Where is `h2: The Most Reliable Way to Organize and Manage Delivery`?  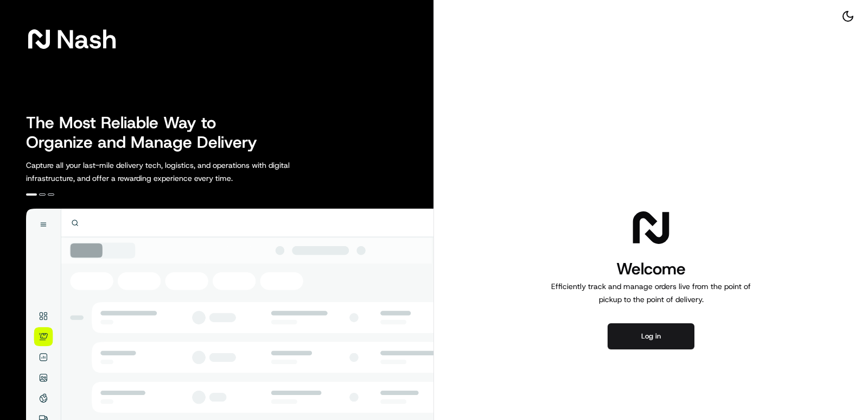 h2: The Most Reliable Way to Organize and Manage Delivery is located at coordinates (148, 132).